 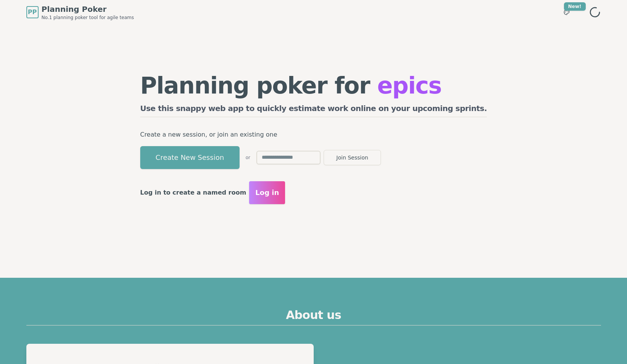 I want to click on p: Log in to create a named room, so click(x=193, y=193).